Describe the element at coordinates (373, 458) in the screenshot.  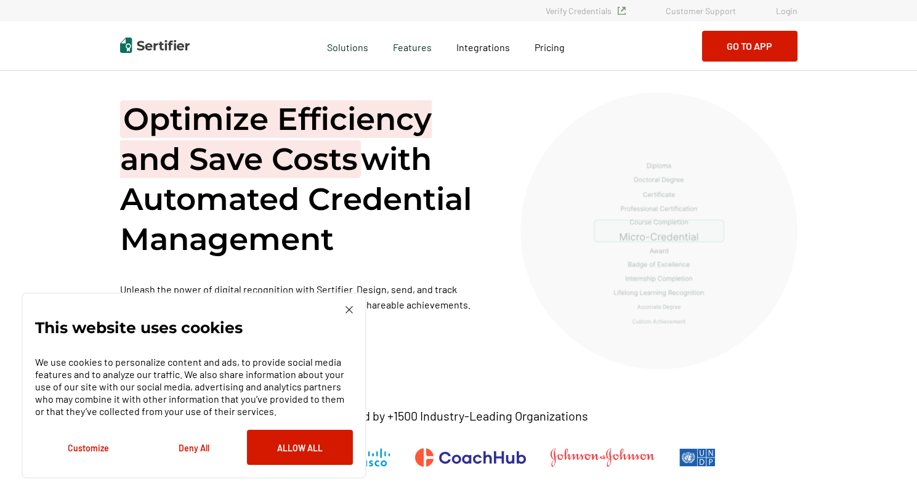
I see `img: Cisco` at that location.